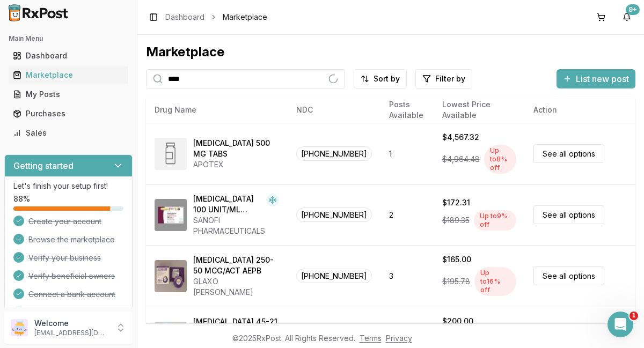  I want to click on span: List new post, so click(602, 79).